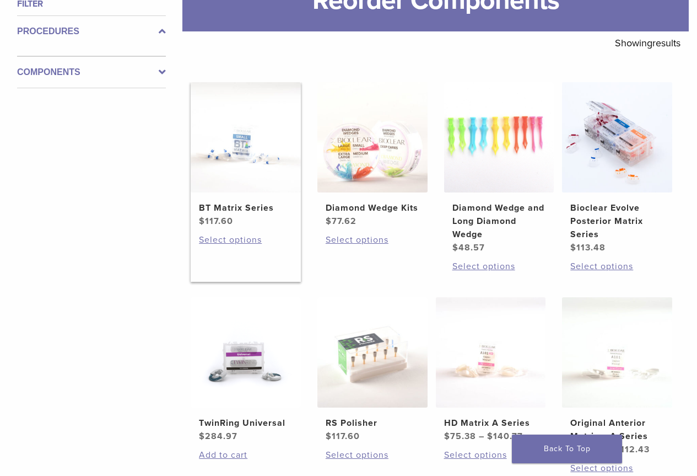 The image size is (697, 476). Describe the element at coordinates (588, 248) in the screenshot. I see `bdi: 113.48` at that location.